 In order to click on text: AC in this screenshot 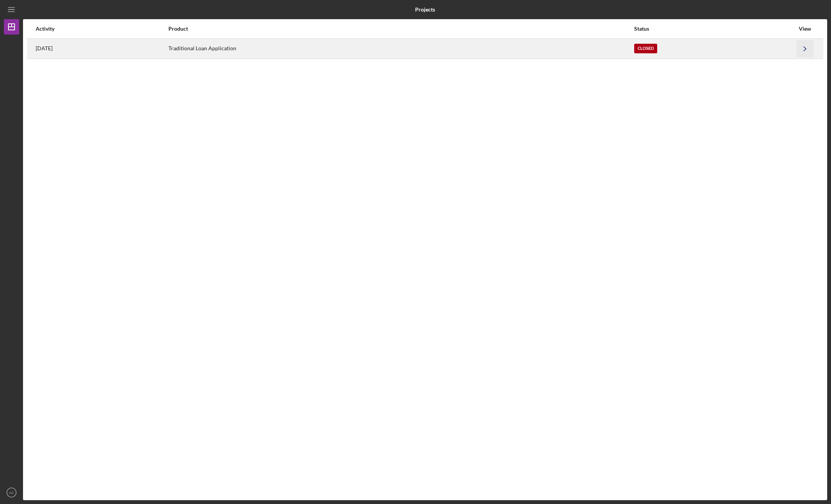, I will do `click(11, 492)`.